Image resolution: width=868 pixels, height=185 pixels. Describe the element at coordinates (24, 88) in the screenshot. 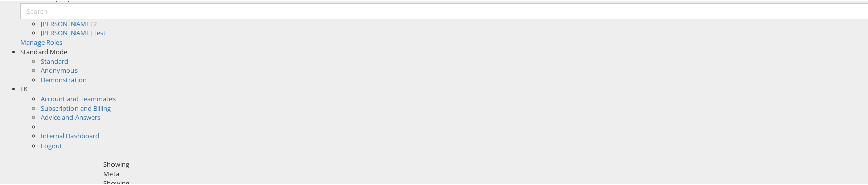

I see `span: EK` at that location.